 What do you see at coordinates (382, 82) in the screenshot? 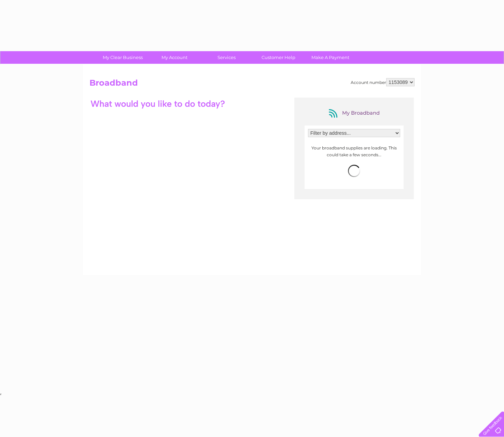
I see `div: Account number` at bounding box center [382, 82].